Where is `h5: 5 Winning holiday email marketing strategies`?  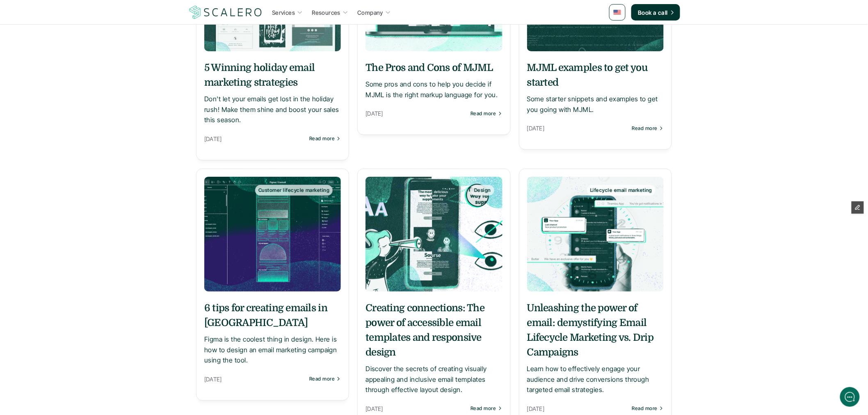 h5: 5 Winning holiday email marketing strategies is located at coordinates (272, 75).